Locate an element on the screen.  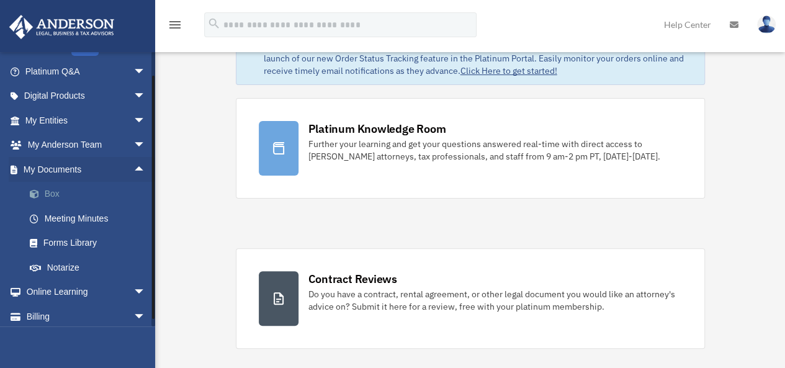
a: Online Learningarrow_drop_down is located at coordinates (86, 292).